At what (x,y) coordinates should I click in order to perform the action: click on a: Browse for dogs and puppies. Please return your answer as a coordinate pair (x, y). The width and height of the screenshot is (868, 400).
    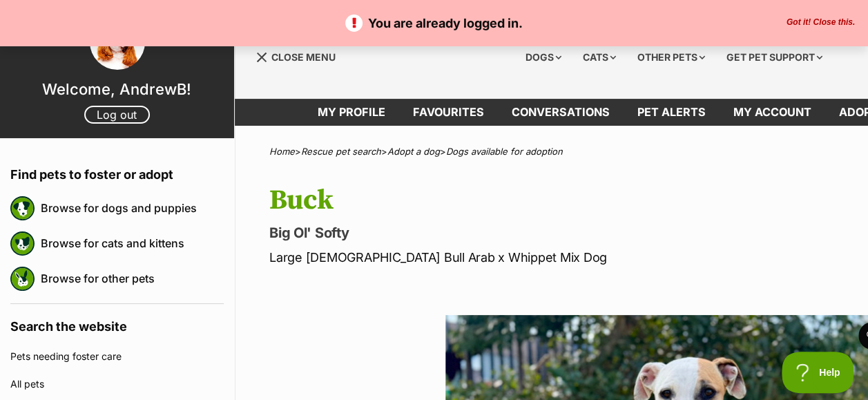
    Looking at the image, I should click on (132, 208).